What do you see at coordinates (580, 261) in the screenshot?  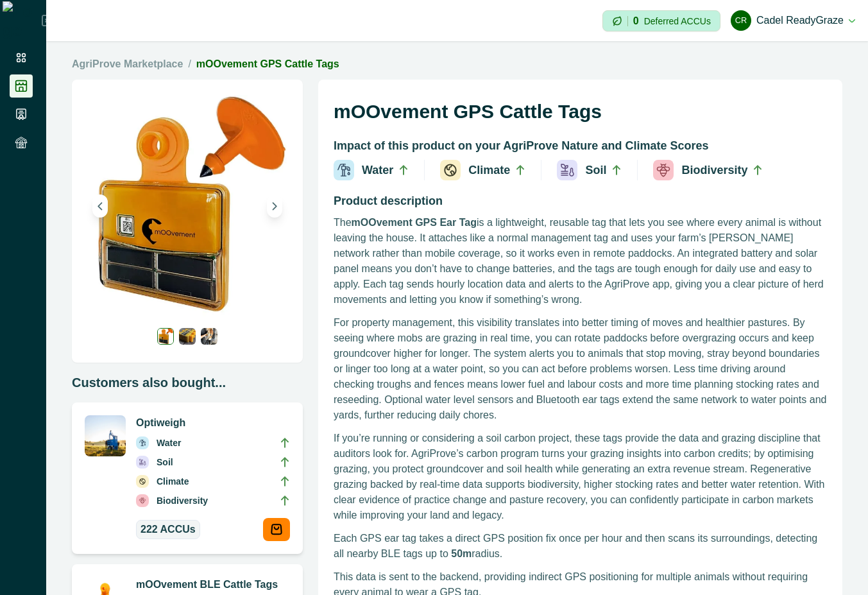 I see `p: The is a lightweight, reusable tag that lets you see where every animal is without leaving the ho...` at bounding box center [580, 261].